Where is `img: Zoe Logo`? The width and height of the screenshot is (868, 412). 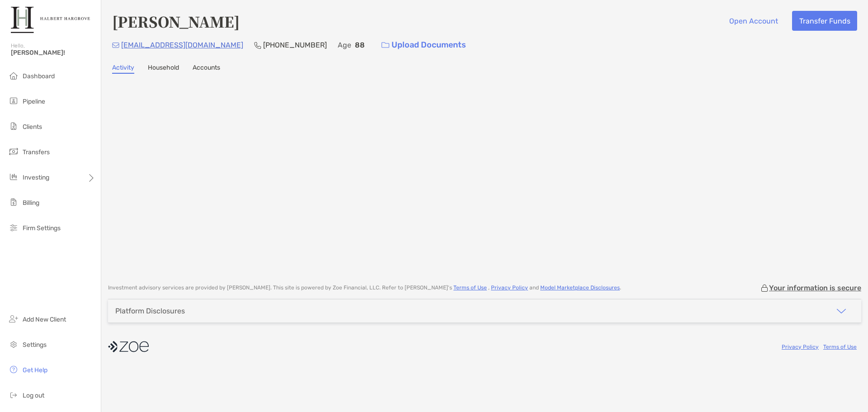 img: Zoe Logo is located at coordinates (50, 20).